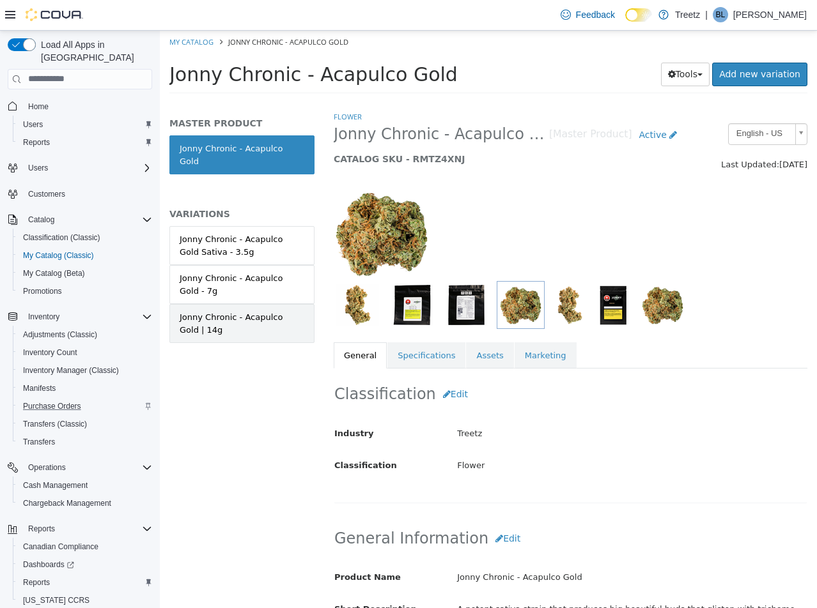  Describe the element at coordinates (80, 106) in the screenshot. I see `button: Home` at that location.